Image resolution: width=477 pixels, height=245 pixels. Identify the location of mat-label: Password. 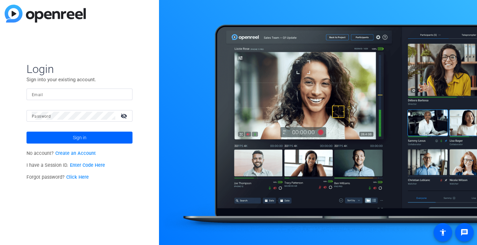
(41, 116).